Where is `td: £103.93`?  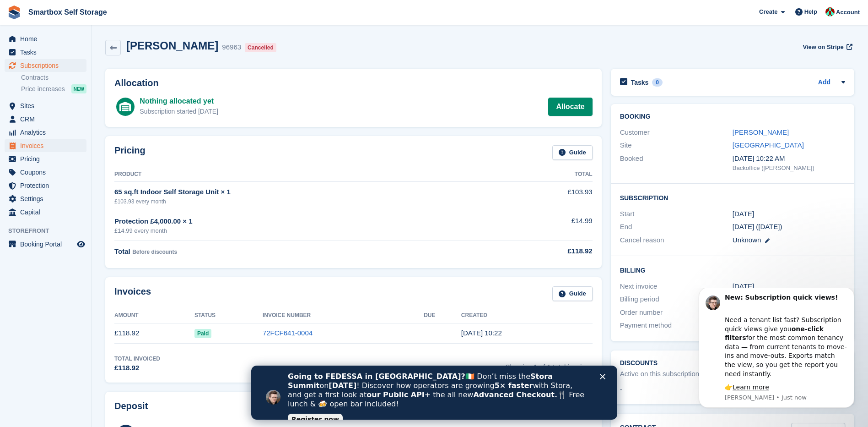 td: £103.93 is located at coordinates (551, 196).